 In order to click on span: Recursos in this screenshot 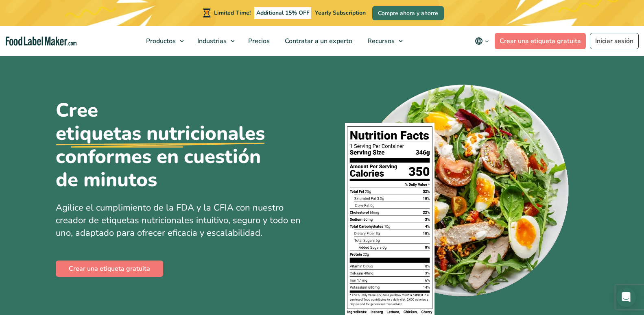, I will do `click(380, 41)`.